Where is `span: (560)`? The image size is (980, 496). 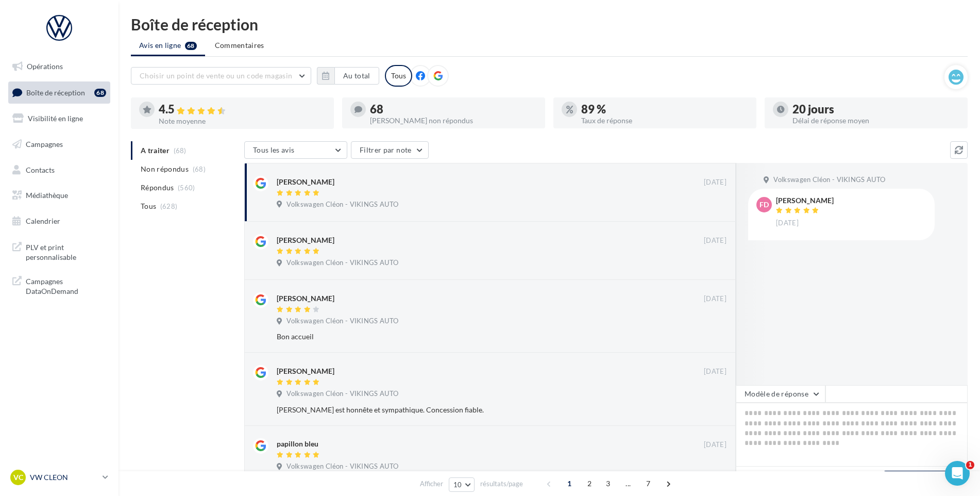
span: (560) is located at coordinates (186, 188).